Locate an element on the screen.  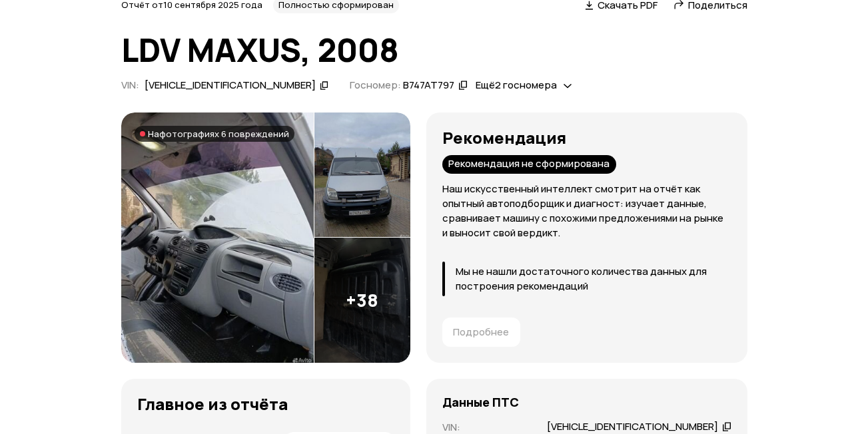
div: Рекомендация не сформирована is located at coordinates (529, 165).